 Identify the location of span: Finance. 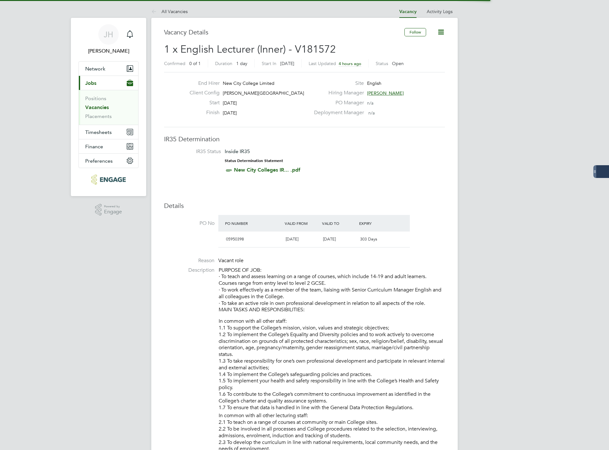
(94, 146).